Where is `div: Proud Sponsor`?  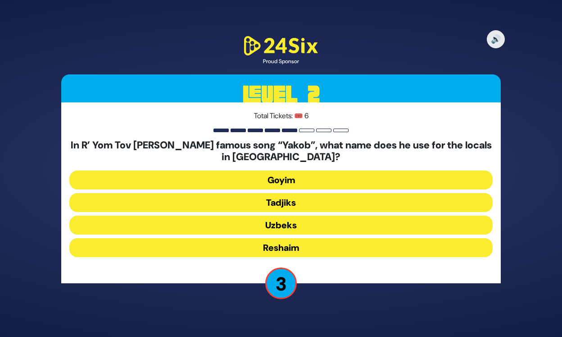 div: Proud Sponsor is located at coordinates (281, 61).